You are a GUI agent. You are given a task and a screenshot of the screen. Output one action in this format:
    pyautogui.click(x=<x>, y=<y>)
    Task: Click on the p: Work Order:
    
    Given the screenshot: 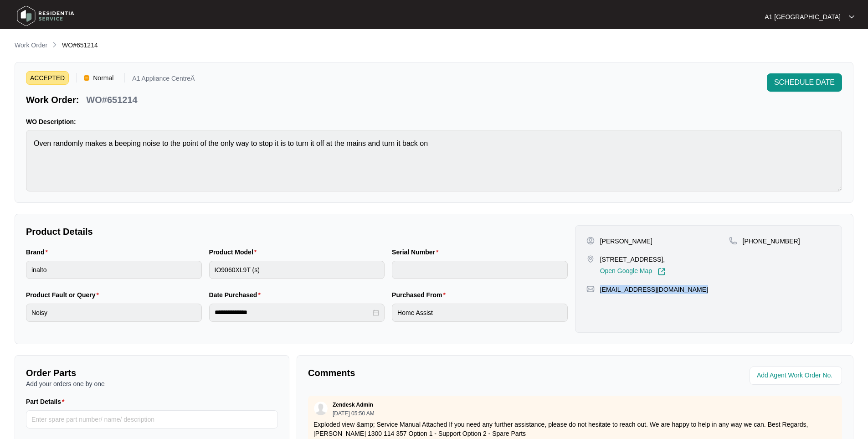 What is the action you would take?
    pyautogui.click(x=52, y=100)
    